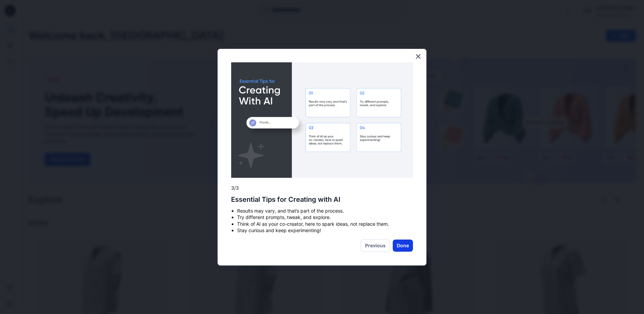 The image size is (644, 314). I want to click on button: Close, so click(418, 56).